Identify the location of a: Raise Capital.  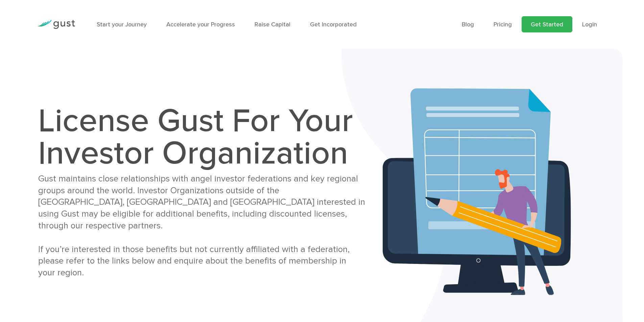
(272, 24).